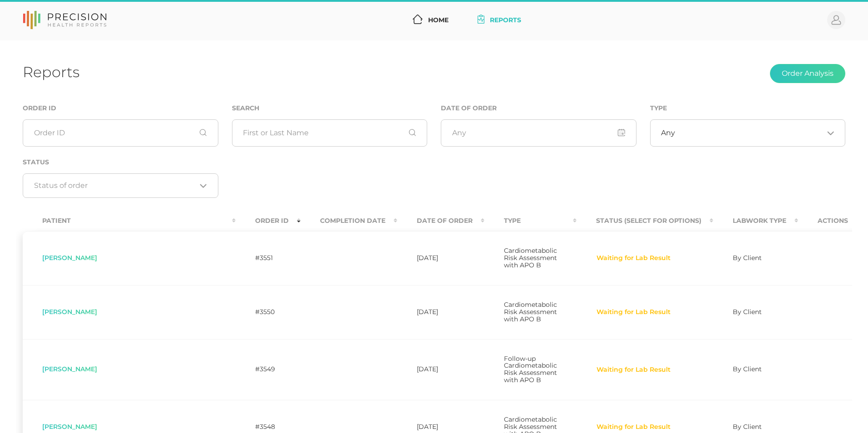 Image resolution: width=868 pixels, height=433 pixels. I want to click on th: Actions, so click(833, 220).